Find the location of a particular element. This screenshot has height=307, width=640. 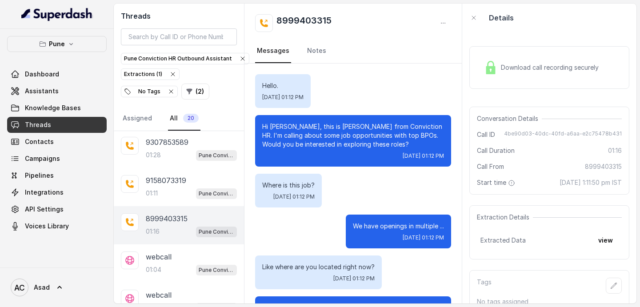

button: Pune Conviction HR Outbound Assistant is located at coordinates (185, 59).